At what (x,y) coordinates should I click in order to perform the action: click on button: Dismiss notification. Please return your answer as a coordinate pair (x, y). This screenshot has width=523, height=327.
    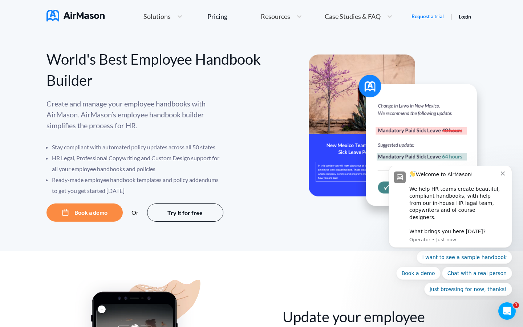
    Looking at the image, I should click on (126, 7).